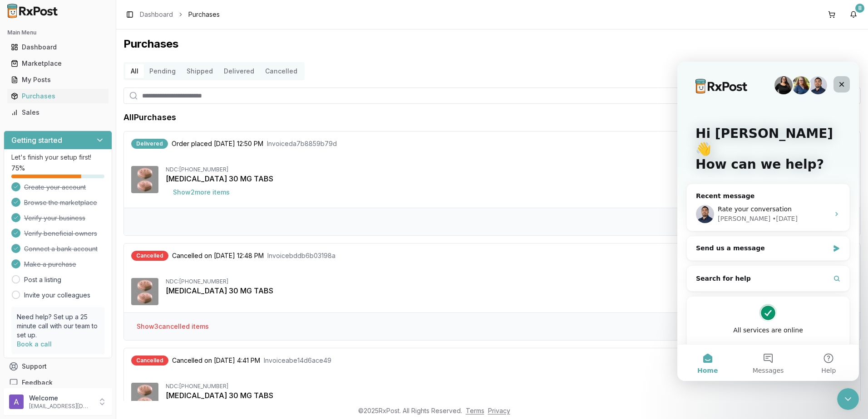 Image resolution: width=868 pixels, height=419 pixels. What do you see at coordinates (57, 64) in the screenshot?
I see `div: Marketplace` at bounding box center [57, 64].